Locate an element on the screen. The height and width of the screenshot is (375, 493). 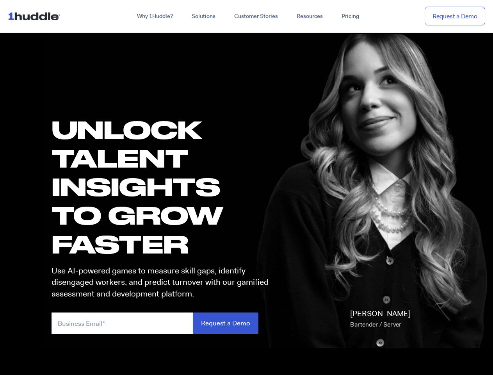
a: Request a Demo is located at coordinates (455, 16).